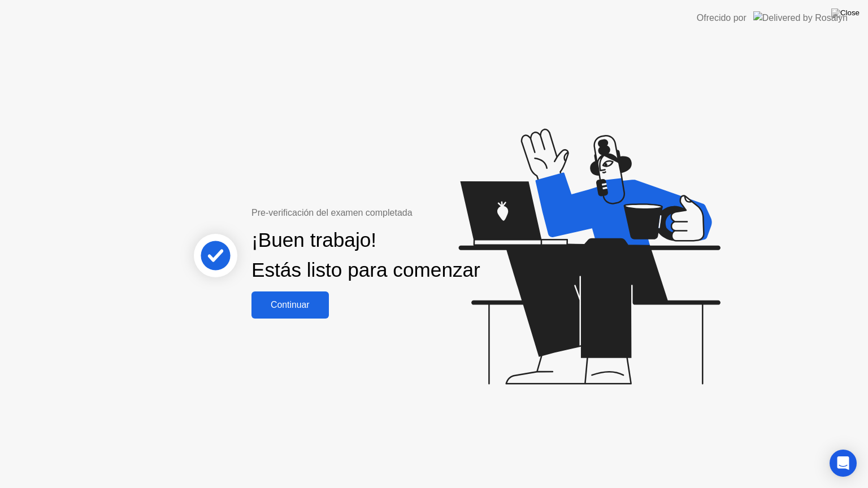 This screenshot has width=868, height=488. What do you see at coordinates (368, 213) in the screenshot?
I see `div: Pre-verificación del examen completada` at bounding box center [368, 213].